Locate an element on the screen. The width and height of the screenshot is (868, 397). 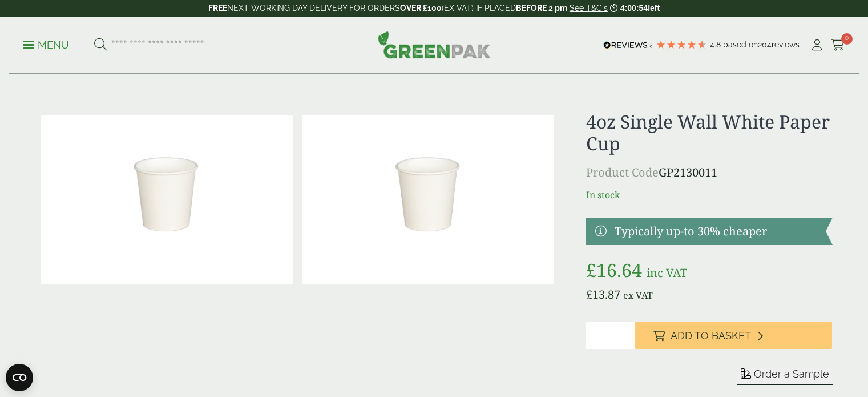
span: ex VAT is located at coordinates (638, 295).